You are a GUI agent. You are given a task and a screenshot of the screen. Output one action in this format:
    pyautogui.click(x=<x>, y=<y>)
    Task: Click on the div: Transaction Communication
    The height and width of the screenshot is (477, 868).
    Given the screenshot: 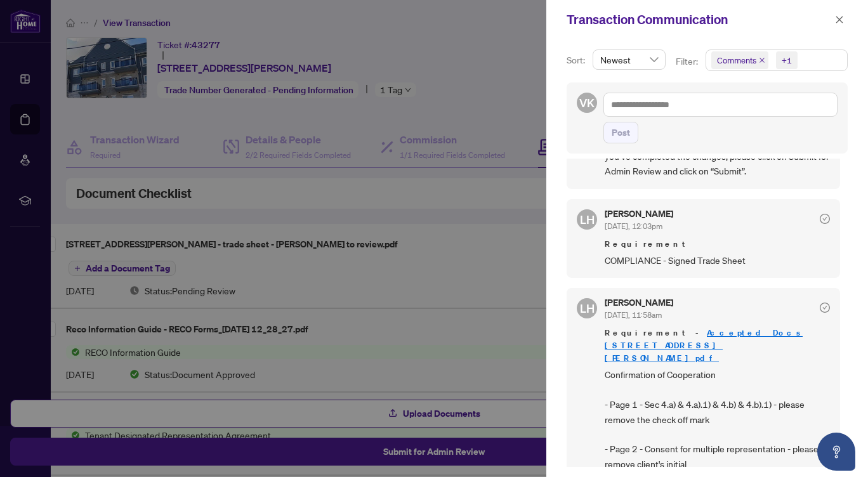 What is the action you would take?
    pyautogui.click(x=699, y=19)
    